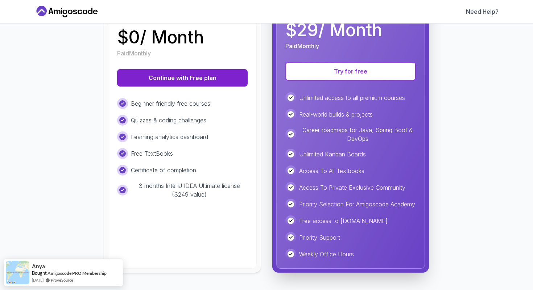 The image size is (533, 290). Describe the element at coordinates (62, 280) in the screenshot. I see `a: ProveSource` at that location.